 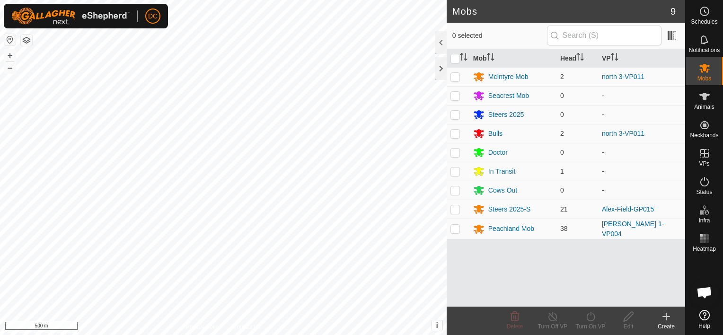 What do you see at coordinates (705, 293) in the screenshot?
I see `div: Open chat` at bounding box center [705, 293].